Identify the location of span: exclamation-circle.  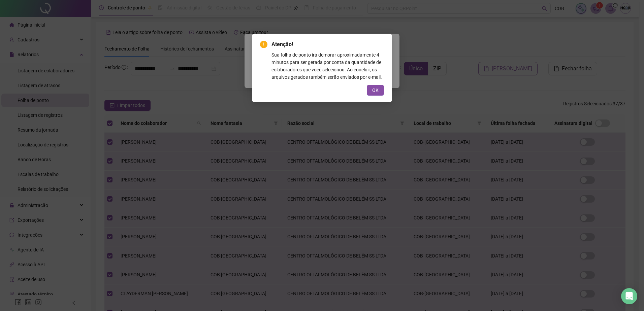
(264, 44).